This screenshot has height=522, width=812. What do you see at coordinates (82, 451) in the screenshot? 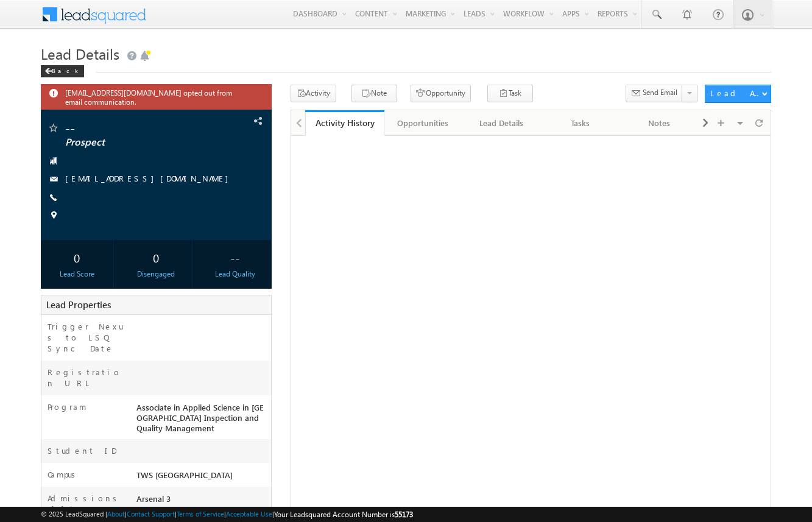
I see `label: Student ID` at bounding box center [82, 451].